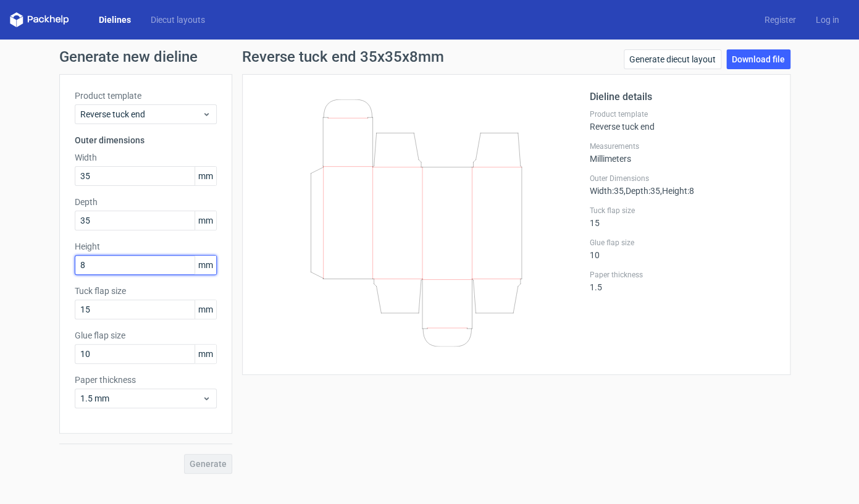 This screenshot has width=859, height=504. What do you see at coordinates (673, 60) in the screenshot?
I see `a: Generate diecut layout` at bounding box center [673, 60].